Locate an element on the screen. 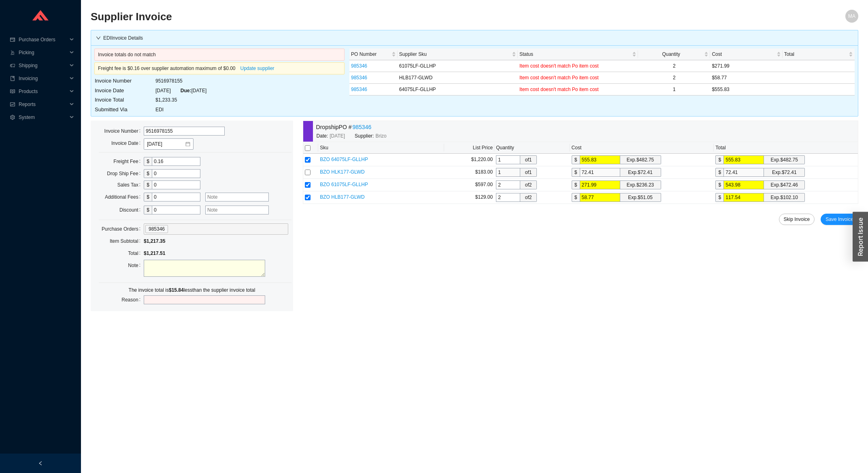 The image size is (868, 473). th: Status sortable is located at coordinates (577, 54).